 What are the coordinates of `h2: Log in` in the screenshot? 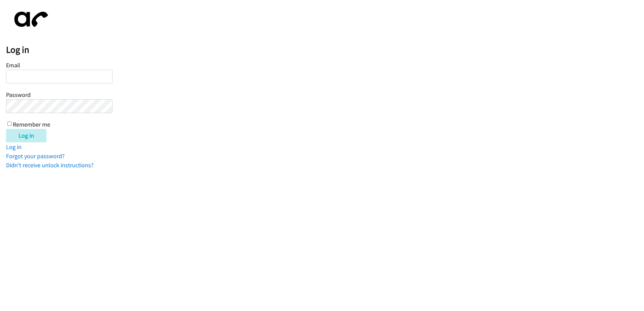 It's located at (325, 50).